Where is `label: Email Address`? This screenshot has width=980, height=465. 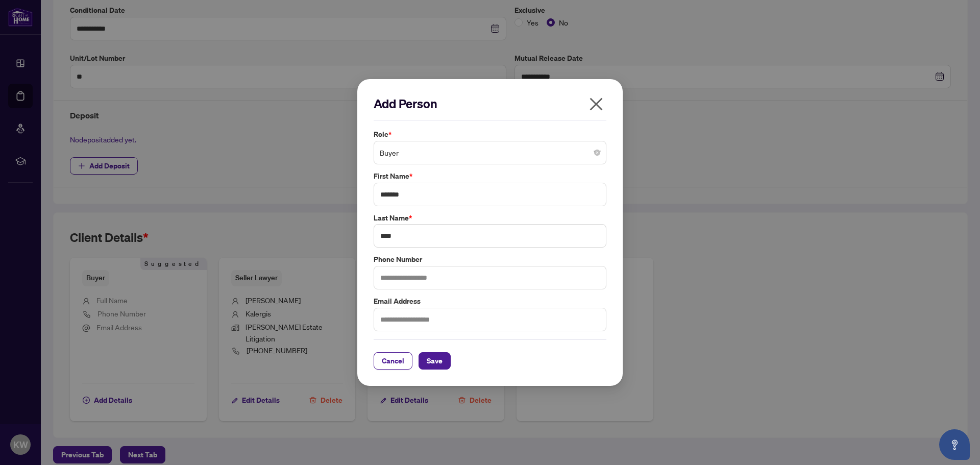
label: Email Address is located at coordinates (490, 301).